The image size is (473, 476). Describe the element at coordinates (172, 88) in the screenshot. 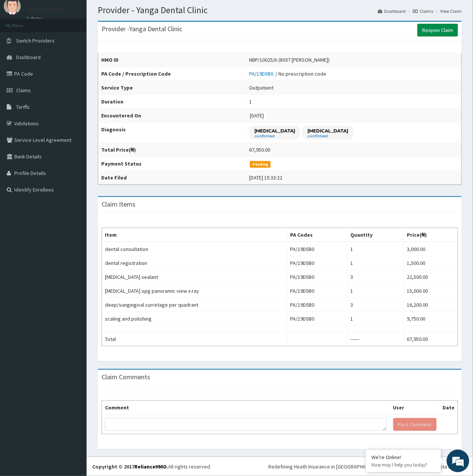

I see `th: Service Type` at that location.